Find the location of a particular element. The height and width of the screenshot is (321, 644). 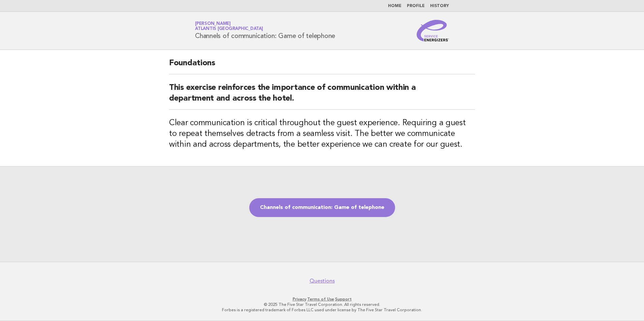

a: Support is located at coordinates (343, 299).